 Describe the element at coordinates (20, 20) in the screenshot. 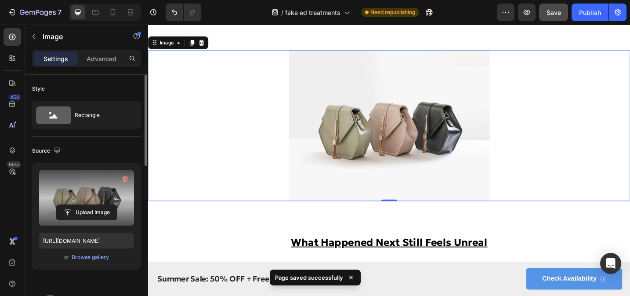

I see `div: Image` at that location.